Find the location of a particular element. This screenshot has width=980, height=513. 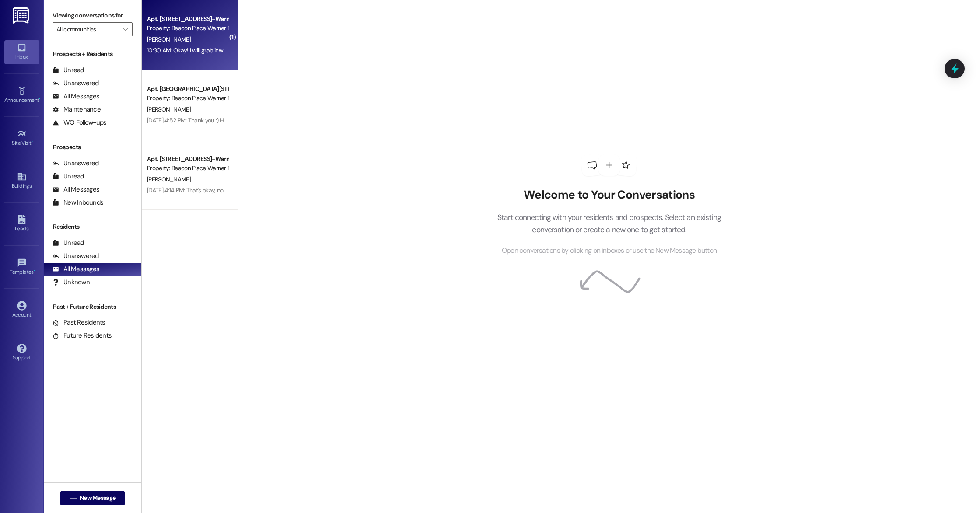

div: Future Residents is located at coordinates (82, 335).